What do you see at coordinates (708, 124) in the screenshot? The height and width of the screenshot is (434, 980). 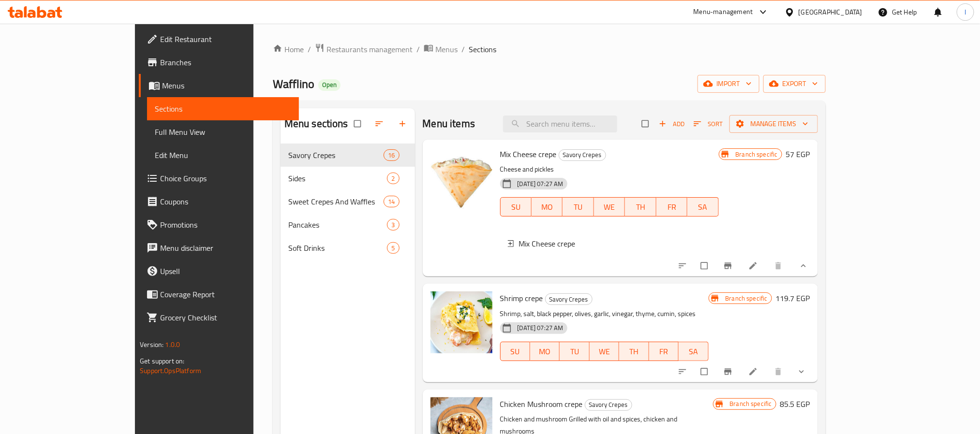 I see `button: Sort` at bounding box center [708, 124].